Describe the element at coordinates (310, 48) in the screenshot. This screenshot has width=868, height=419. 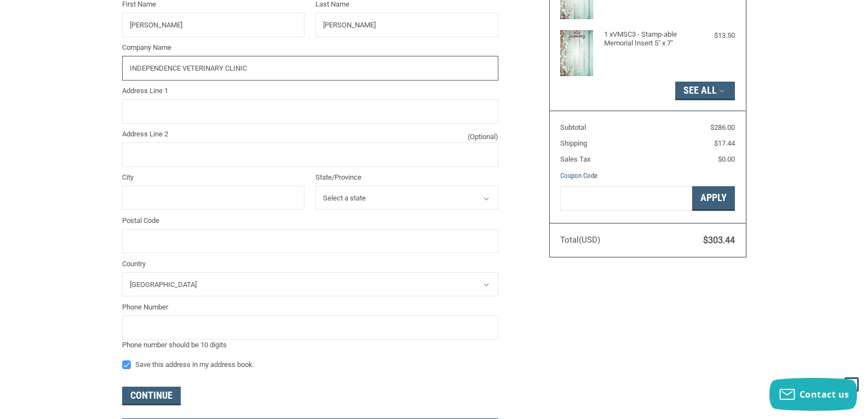
I see `label: Company Name` at that location.